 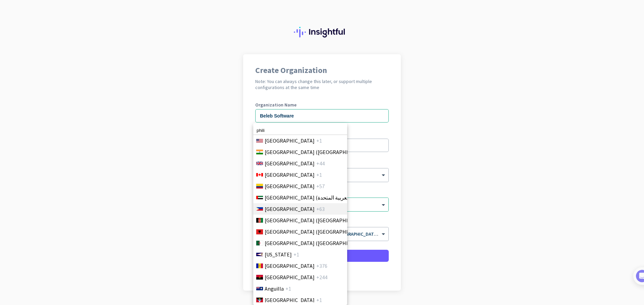 I want to click on span: +57, so click(x=320, y=186).